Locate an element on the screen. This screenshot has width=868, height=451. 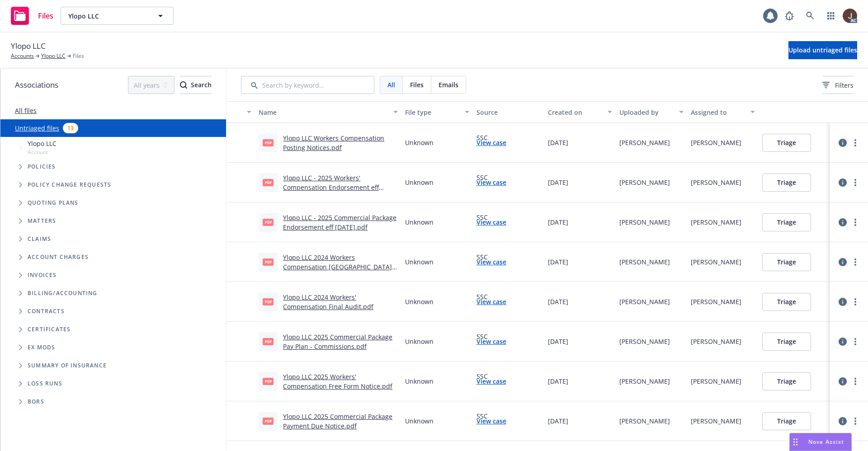
a: All files is located at coordinates (26, 110).